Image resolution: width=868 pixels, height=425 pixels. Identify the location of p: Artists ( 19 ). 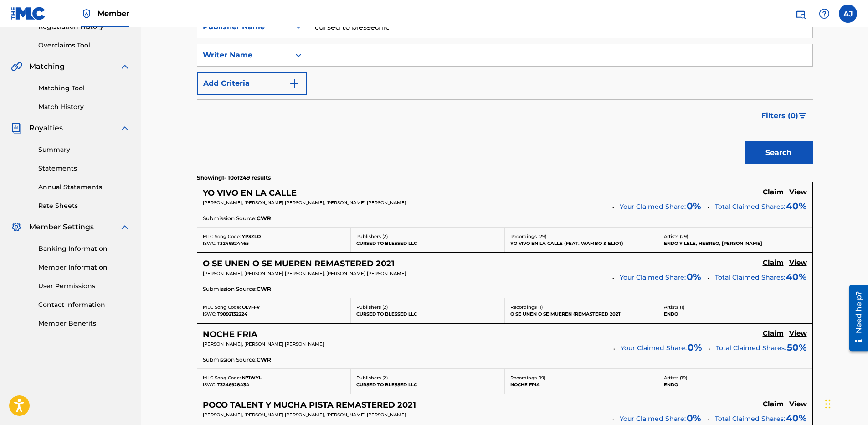
(735, 377).